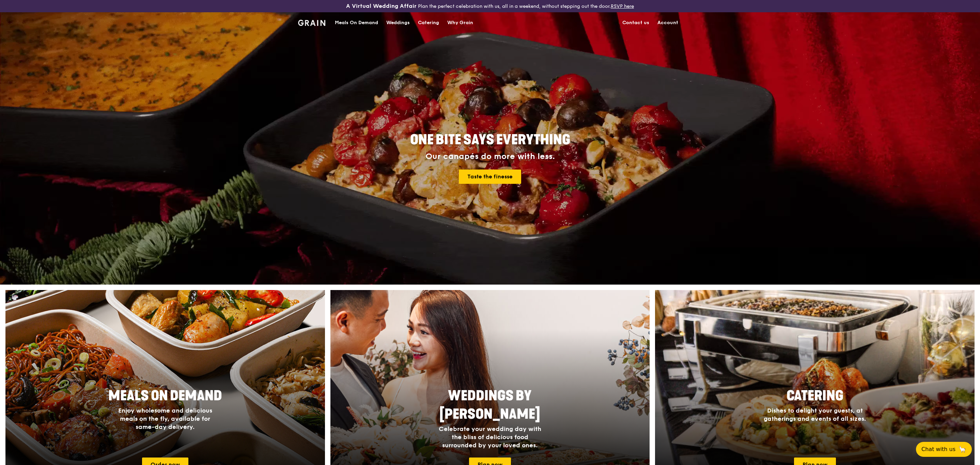 This screenshot has height=465, width=980. Describe the element at coordinates (622, 6) in the screenshot. I see `a: RSVP here` at that location.